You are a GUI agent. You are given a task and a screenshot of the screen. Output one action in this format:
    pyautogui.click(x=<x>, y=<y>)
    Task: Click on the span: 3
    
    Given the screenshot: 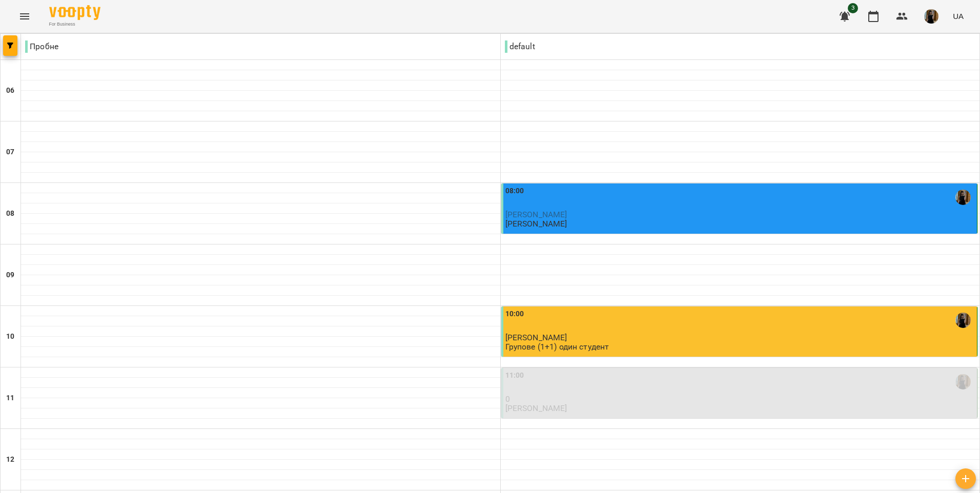 What is the action you would take?
    pyautogui.click(x=853, y=9)
    